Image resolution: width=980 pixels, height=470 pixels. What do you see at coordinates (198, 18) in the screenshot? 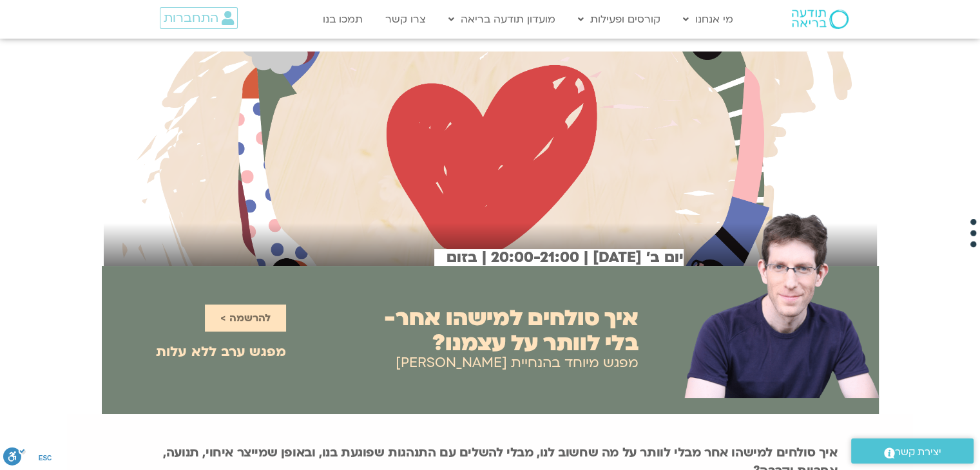
I see `a: התחברות` at bounding box center [198, 18].